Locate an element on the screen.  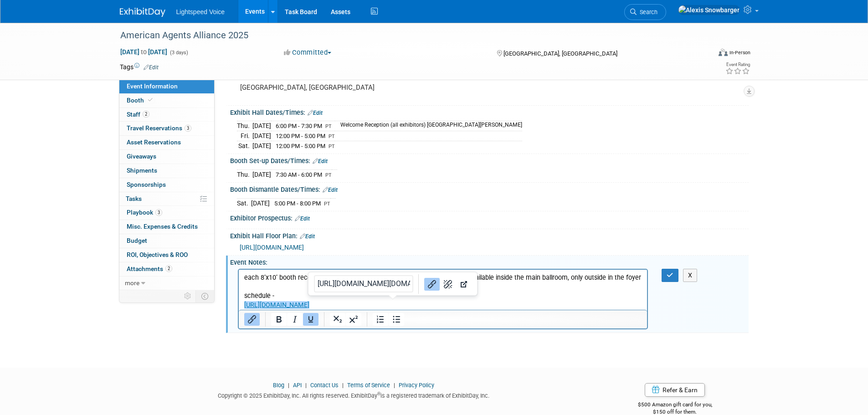
a: Shipments is located at coordinates (166, 171).